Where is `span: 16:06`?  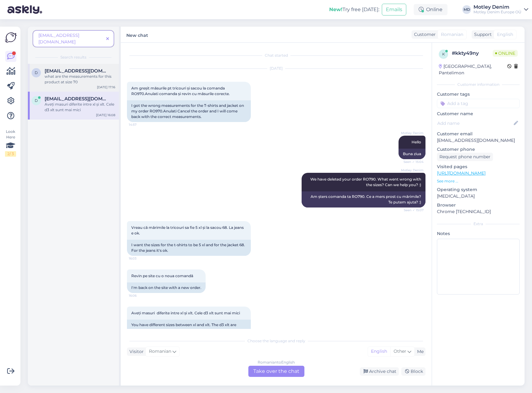 span: 16:06 is located at coordinates (140, 295).